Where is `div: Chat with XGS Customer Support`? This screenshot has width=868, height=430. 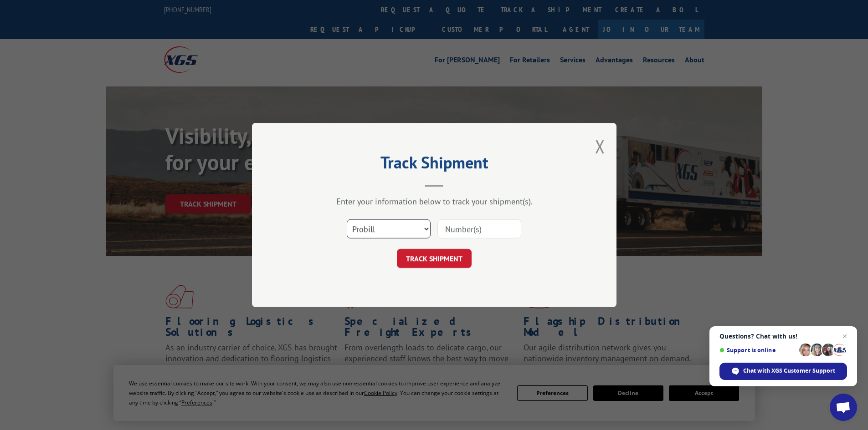
div: Chat with XGS Customer Support is located at coordinates (783, 372).